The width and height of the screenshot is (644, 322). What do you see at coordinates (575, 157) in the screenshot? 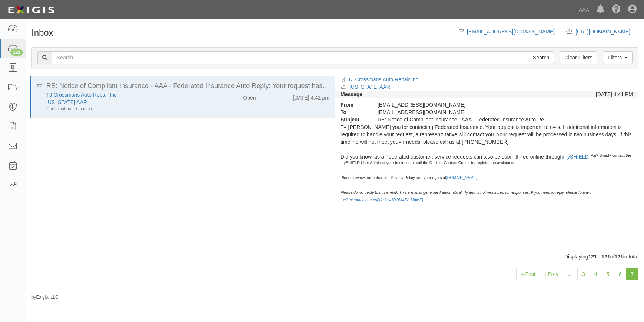
I see `a: mySHIELD` at bounding box center [575, 157].